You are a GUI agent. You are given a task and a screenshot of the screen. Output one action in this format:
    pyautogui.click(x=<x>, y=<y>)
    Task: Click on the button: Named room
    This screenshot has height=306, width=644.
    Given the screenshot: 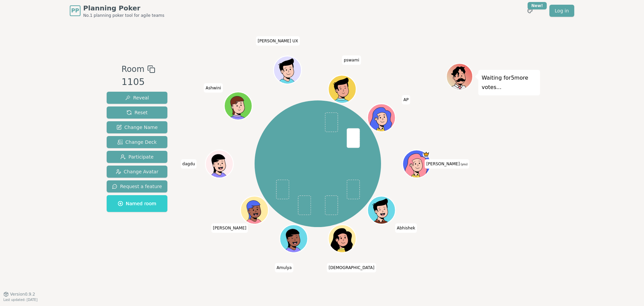 What is the action you would take?
    pyautogui.click(x=137, y=203)
    